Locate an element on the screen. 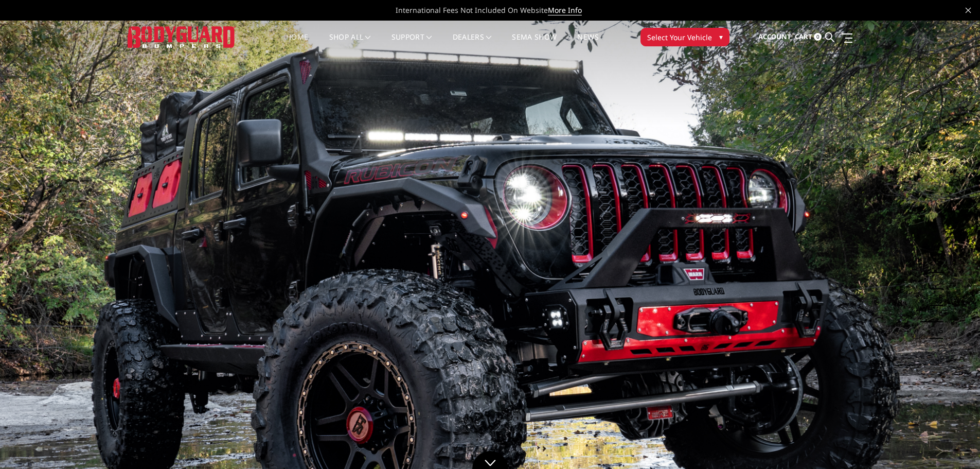  a: Home is located at coordinates (297, 43).